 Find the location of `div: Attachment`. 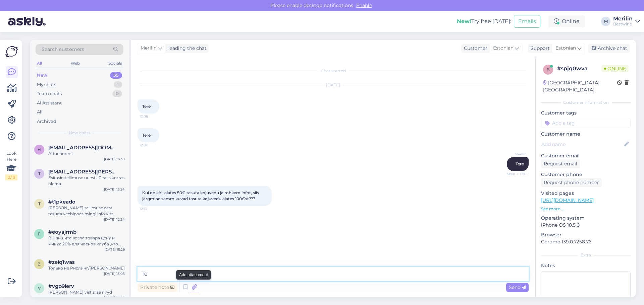

div: Attachment is located at coordinates (87, 154).